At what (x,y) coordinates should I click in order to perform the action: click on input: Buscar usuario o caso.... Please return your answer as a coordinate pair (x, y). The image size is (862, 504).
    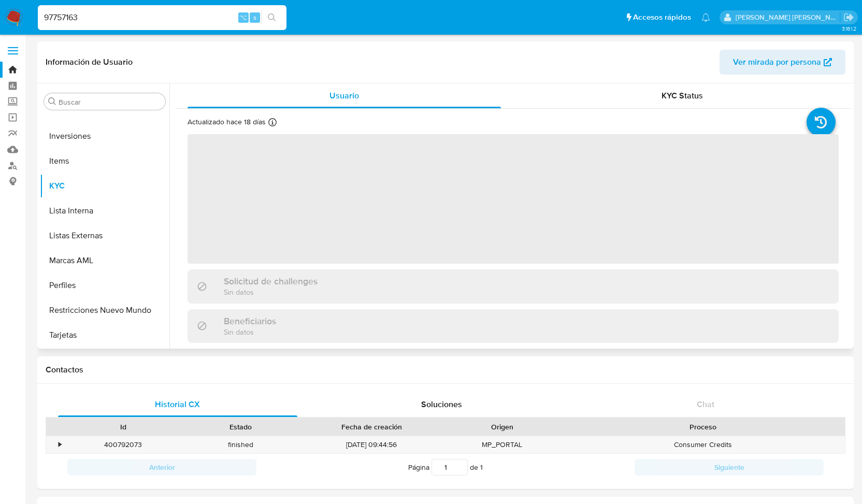
    Looking at the image, I should click on (162, 18).